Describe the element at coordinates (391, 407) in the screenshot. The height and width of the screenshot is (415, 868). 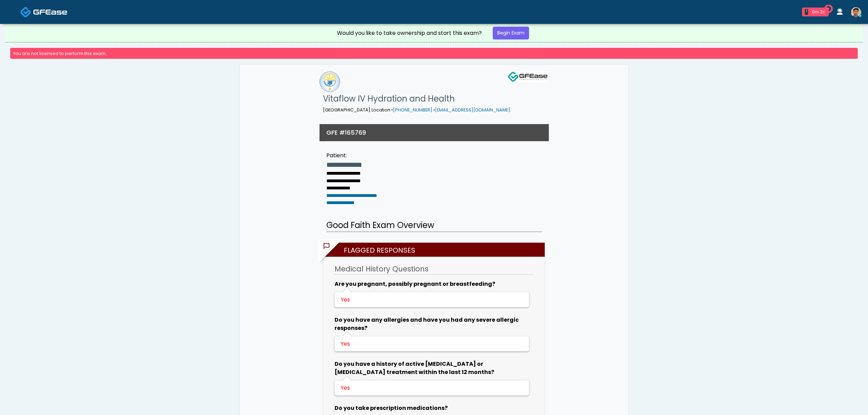
I see `b: Do you take prescription medications?` at that location.